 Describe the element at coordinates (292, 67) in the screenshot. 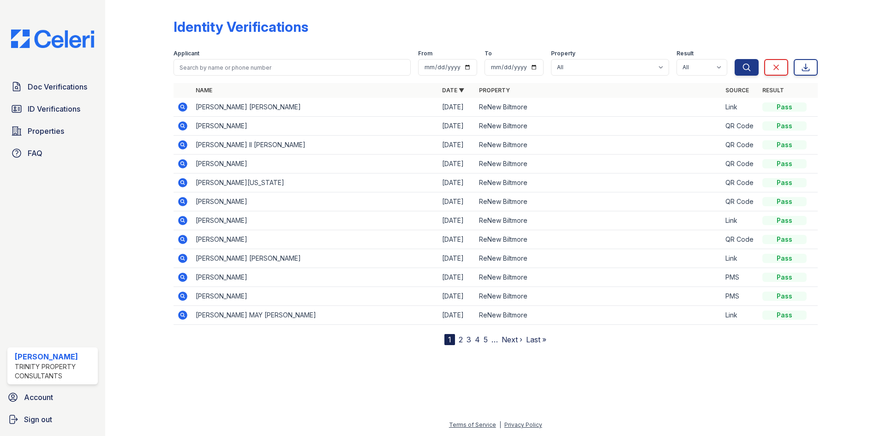

I see `input: Search by name or phone number` at that location.